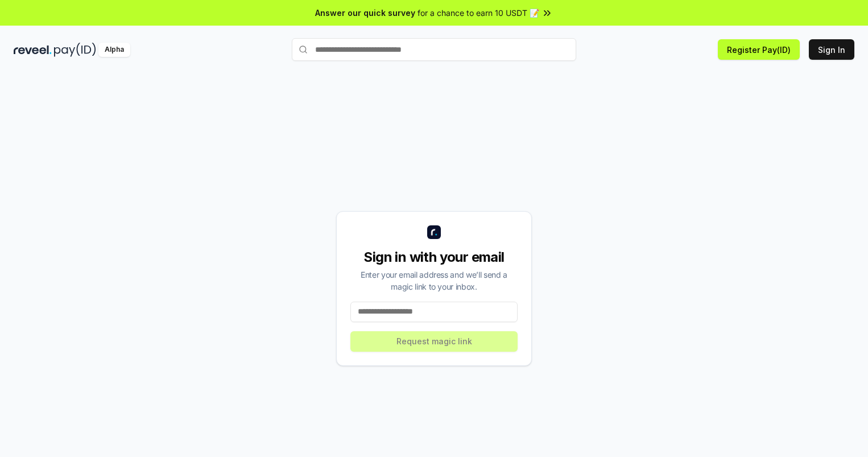  I want to click on img: logo_small, so click(434, 232).